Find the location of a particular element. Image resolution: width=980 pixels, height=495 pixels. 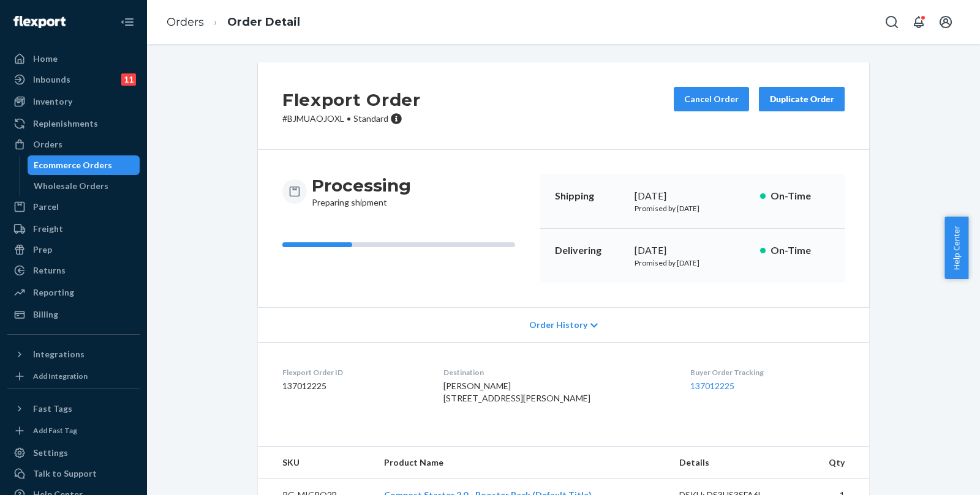

a: 137012225 is located at coordinates (712, 386).